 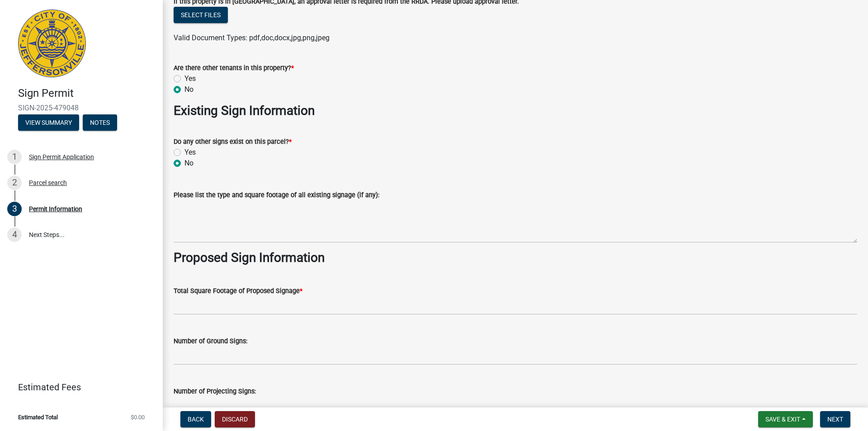 I want to click on div: Parcel search, so click(x=48, y=183).